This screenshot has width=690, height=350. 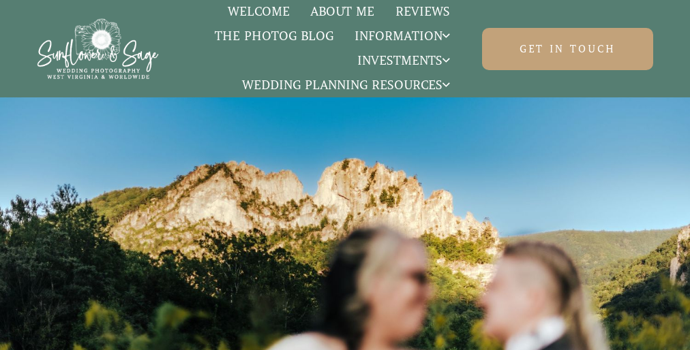 What do you see at coordinates (345, 86) in the screenshot?
I see `a: Wedding Planning Resources` at bounding box center [345, 86].